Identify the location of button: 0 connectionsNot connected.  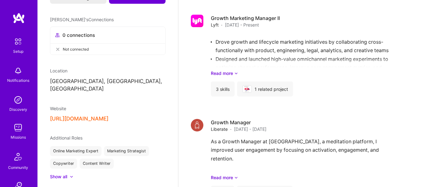
(108, 41).